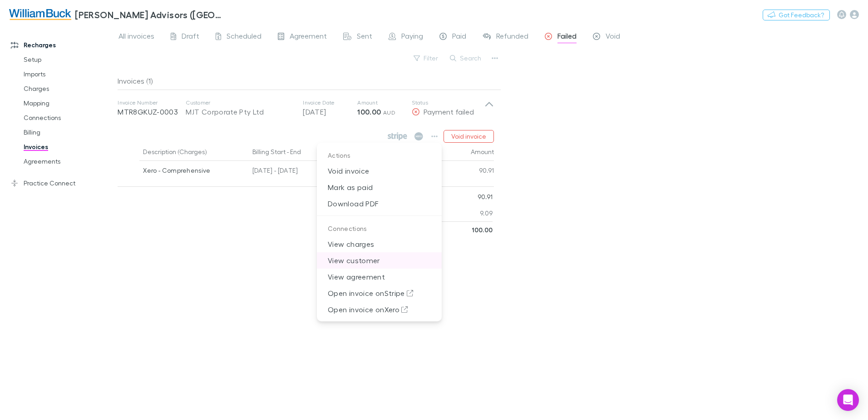  Describe the element at coordinates (379, 309) in the screenshot. I see `li: Open invoice onXero` at that location.